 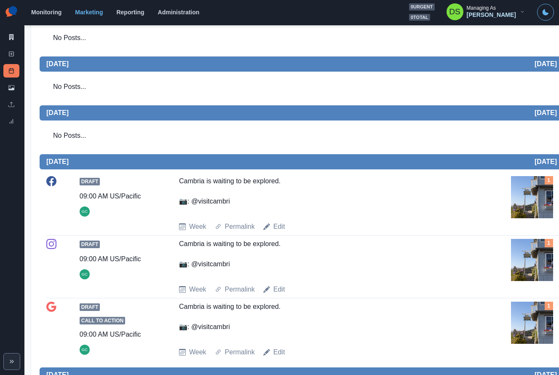 I want to click on span: 0 urgent, so click(x=422, y=7).